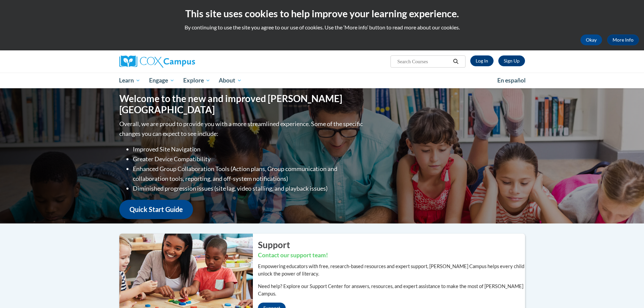 The width and height of the screenshot is (644, 308). Describe the element at coordinates (156, 209) in the screenshot. I see `a: Quick Start Guide` at that location.